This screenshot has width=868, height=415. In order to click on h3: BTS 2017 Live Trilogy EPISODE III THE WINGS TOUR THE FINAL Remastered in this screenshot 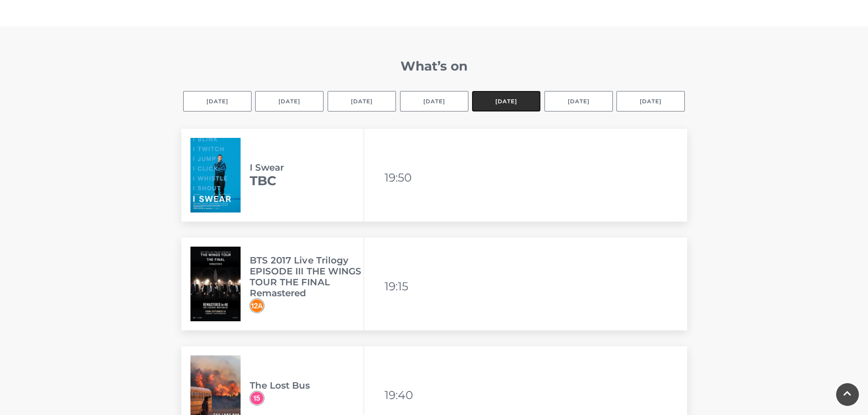, I will do `click(307, 277)`.